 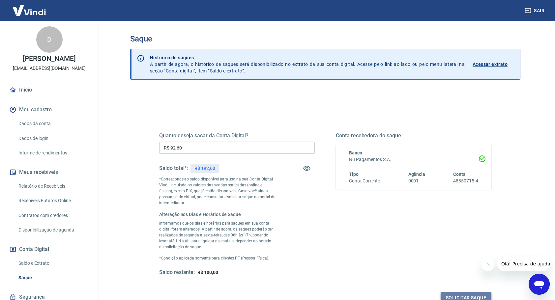 What do you see at coordinates (218, 215) in the screenshot?
I see `h6: Alteração nos Dias e Horários de Saque` at bounding box center [218, 215].